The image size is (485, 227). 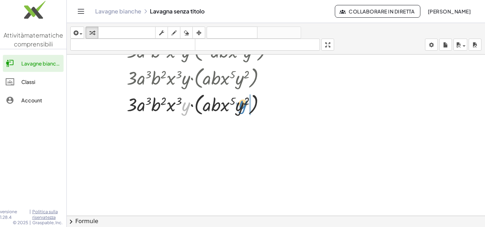 I want to click on button: tastiera, so click(x=127, y=33).